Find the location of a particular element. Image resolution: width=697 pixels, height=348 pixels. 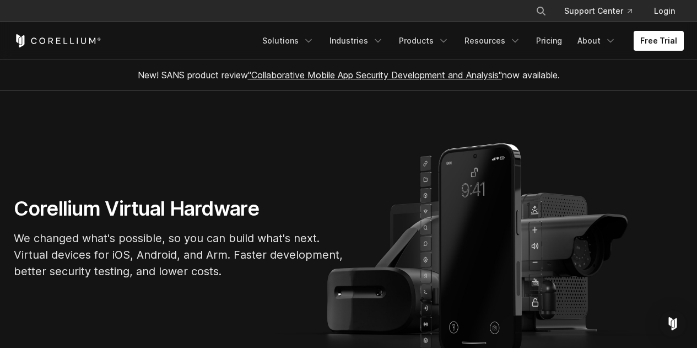

a: Free Trial is located at coordinates (659, 41).